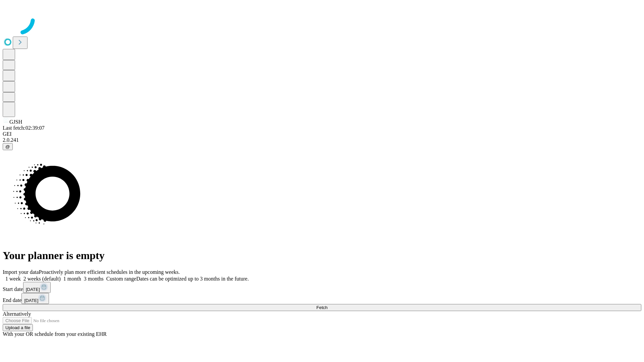 The image size is (644, 362). I want to click on h1: Your planner is empty, so click(322, 256).